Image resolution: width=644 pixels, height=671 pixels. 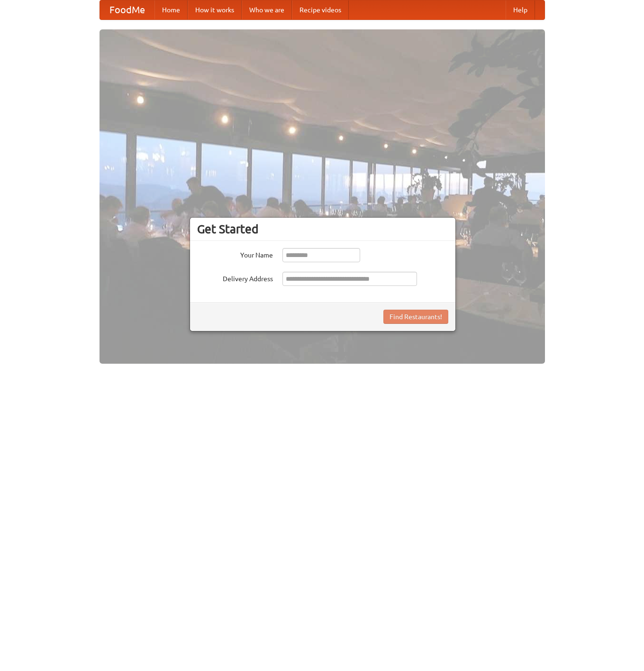 I want to click on h3: Get Started, so click(x=323, y=229).